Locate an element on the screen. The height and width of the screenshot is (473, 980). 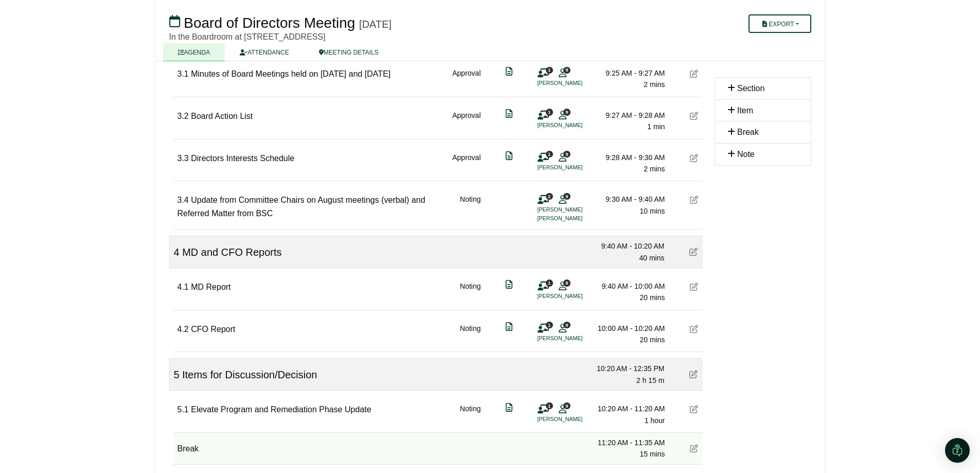
button: Export is located at coordinates (779, 24).